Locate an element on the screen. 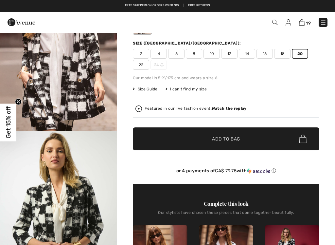  div: or 4 payments ofCA$ 79.75withSezzle Click to learn more about Sezzle is located at coordinates (226, 172).